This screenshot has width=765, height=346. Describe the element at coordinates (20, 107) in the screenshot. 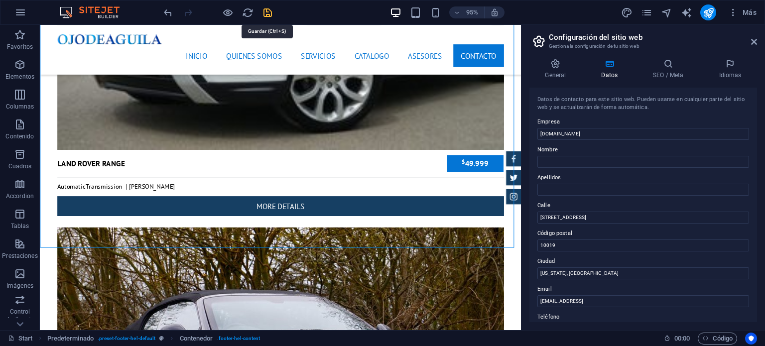

I see `p: Columnas` at that location.